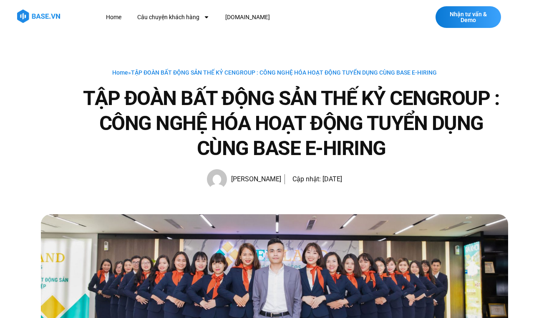  What do you see at coordinates (468, 17) in the screenshot?
I see `a: Nhận tư vấn & Demo` at bounding box center [468, 17].